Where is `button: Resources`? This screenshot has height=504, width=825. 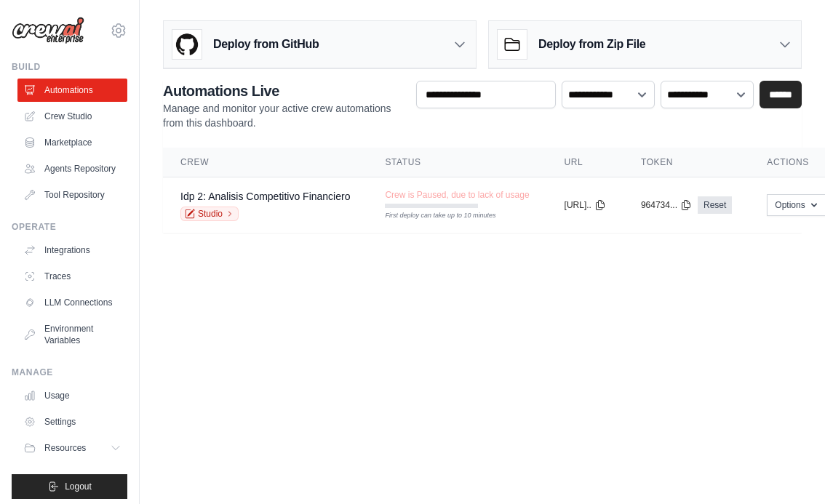 button: Resources is located at coordinates (72, 448).